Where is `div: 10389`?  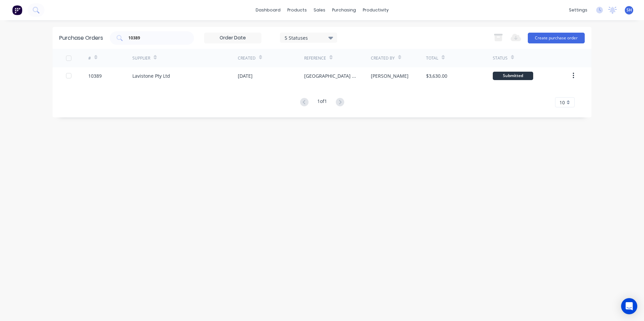
div: 10389 is located at coordinates (95, 76).